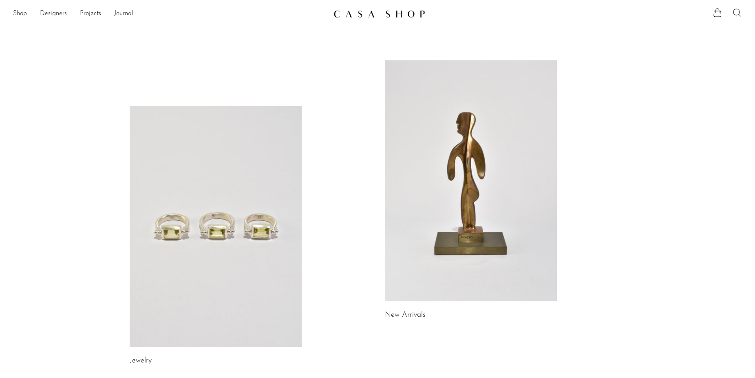  Describe the element at coordinates (53, 14) in the screenshot. I see `a: Designers` at that location.